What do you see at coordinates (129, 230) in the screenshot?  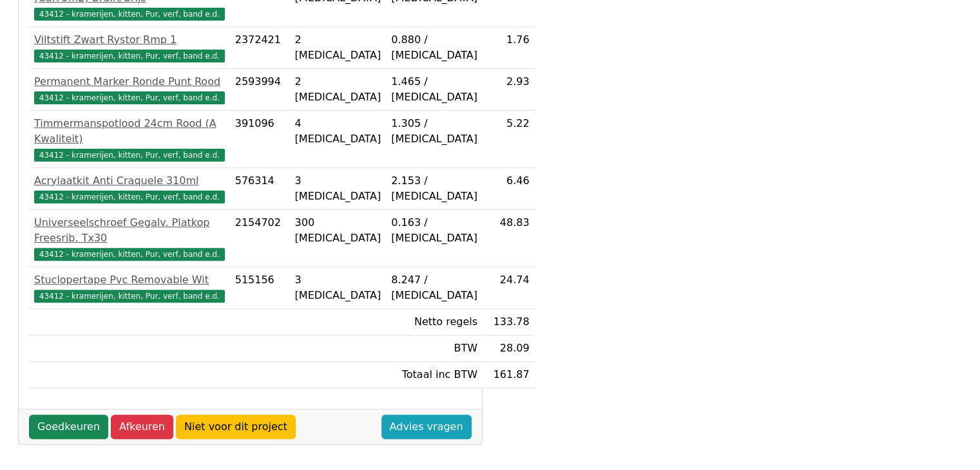 I see `div: Universeelschroef Gegalv. Platkop Freesrib. Tx30` at bounding box center [129, 230].